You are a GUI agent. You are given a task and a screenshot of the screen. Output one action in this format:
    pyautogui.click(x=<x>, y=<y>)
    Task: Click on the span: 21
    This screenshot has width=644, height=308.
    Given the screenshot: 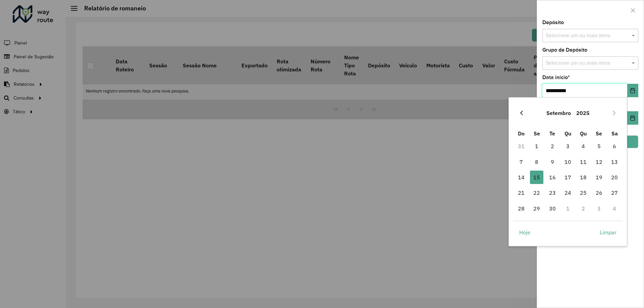 What is the action you would take?
    pyautogui.click(x=521, y=193)
    